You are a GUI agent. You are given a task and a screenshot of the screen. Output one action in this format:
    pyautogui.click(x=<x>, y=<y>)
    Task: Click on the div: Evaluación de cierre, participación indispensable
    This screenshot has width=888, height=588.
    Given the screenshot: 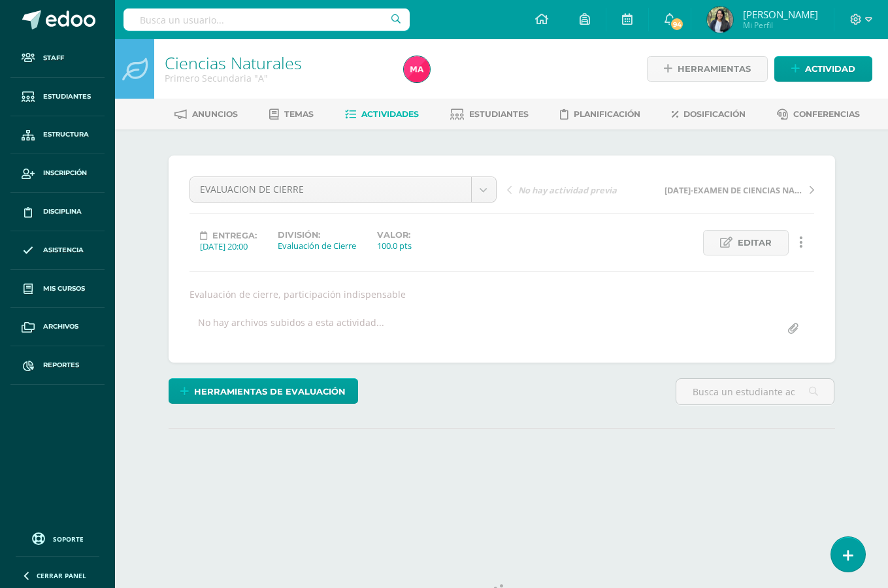 What is the action you would take?
    pyautogui.click(x=502, y=294)
    